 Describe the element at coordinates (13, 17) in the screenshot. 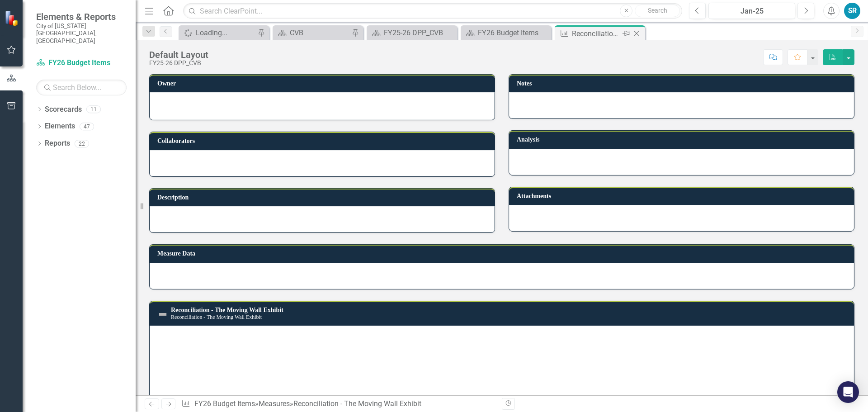

I see `img: ClearPoint Strategy` at that location.